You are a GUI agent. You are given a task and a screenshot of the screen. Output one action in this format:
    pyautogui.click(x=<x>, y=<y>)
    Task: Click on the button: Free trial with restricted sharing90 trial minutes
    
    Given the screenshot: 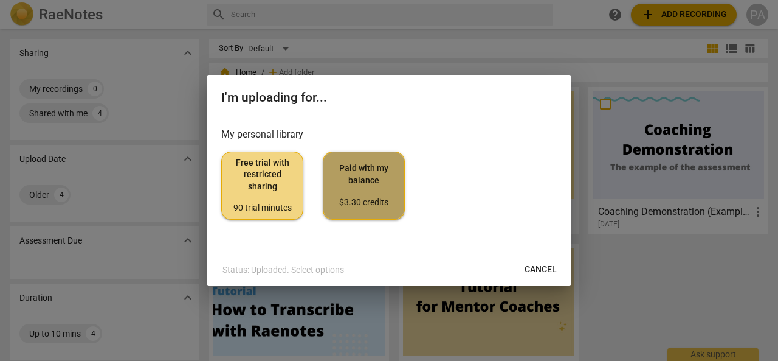 What is the action you would take?
    pyautogui.click(x=262, y=186)
    